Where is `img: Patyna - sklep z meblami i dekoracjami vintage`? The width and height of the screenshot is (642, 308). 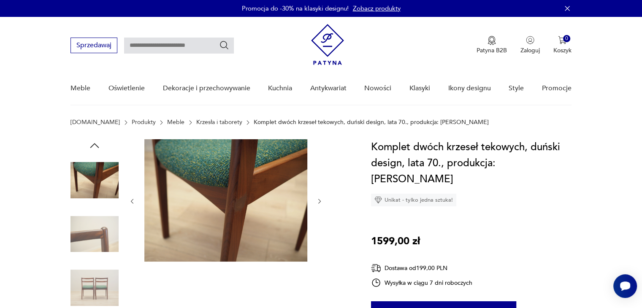
img: Patyna - sklep z meblami i dekoracjami vintage is located at coordinates (328, 44).